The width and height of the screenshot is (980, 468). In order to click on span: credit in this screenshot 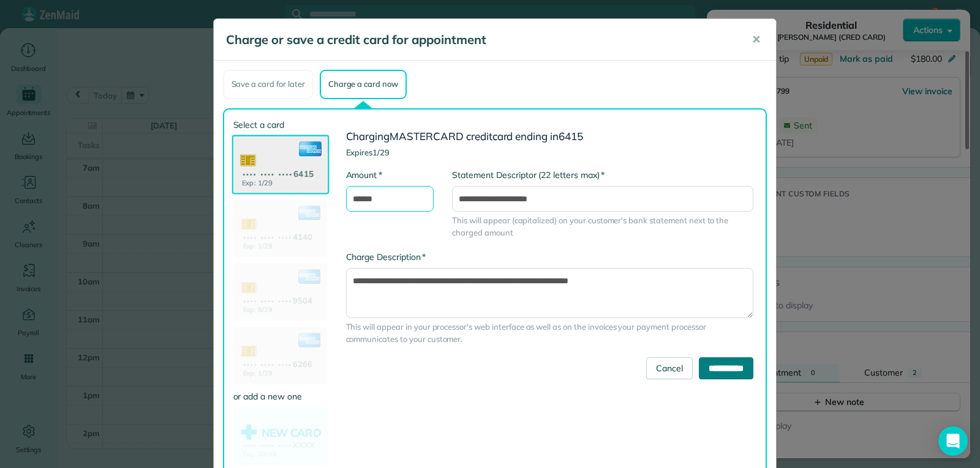, I will do `click(479, 136)`.